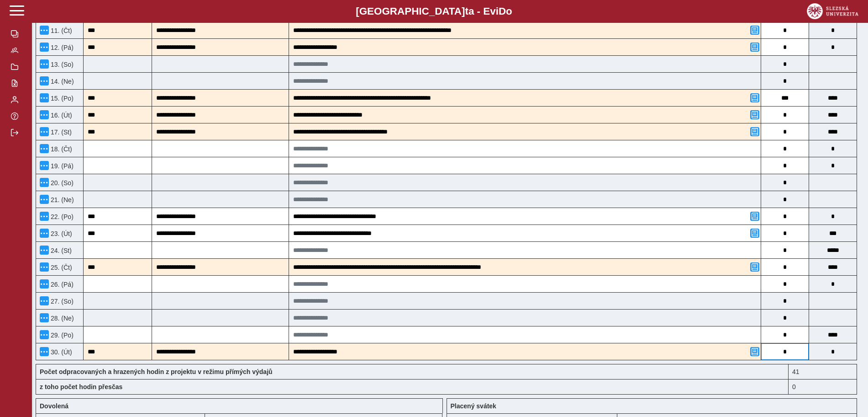  Describe the element at coordinates (474, 406) in the screenshot. I see `b: Placený svátek` at that location.